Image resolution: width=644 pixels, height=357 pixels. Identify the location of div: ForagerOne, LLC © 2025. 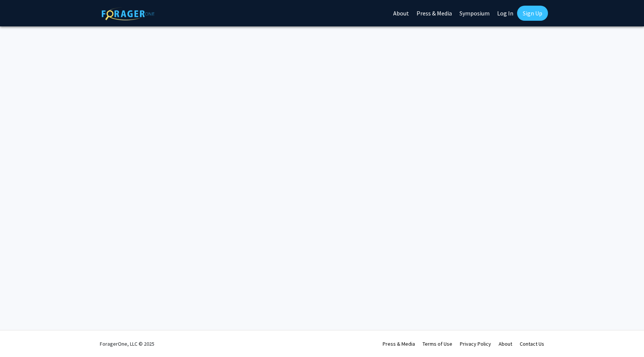
(127, 344).